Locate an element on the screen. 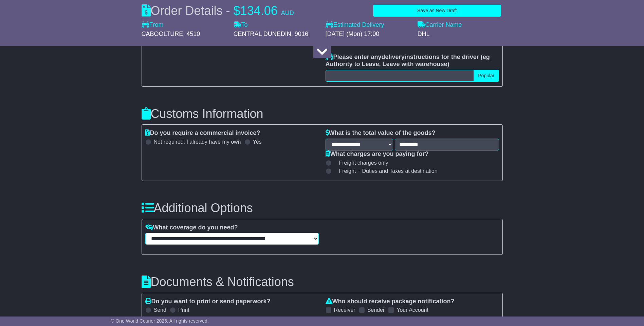  h3: Documents & Notifications is located at coordinates (322, 282).